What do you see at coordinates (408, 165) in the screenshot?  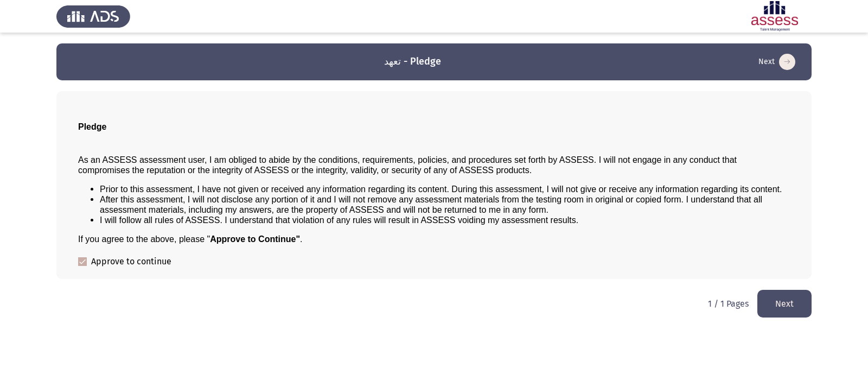 I see `span: As an ASSESS assessment user, I am obliged to abide by the conditions, requirements, policies, an...` at bounding box center [408, 165].